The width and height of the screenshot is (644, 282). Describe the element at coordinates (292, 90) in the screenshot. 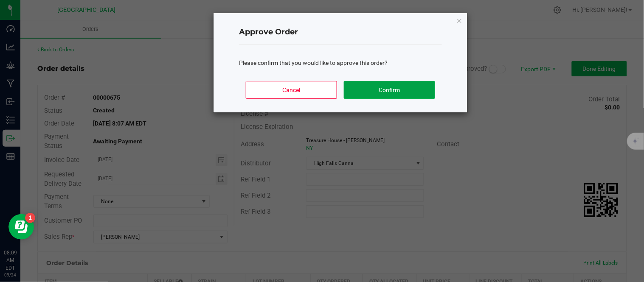

I see `button: Cancel` at that location.